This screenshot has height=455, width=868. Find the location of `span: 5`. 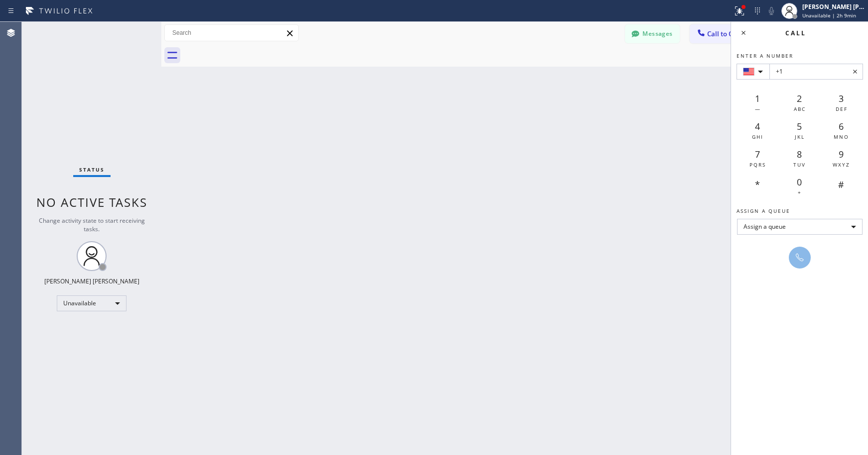

span: 5 is located at coordinates (799, 126).